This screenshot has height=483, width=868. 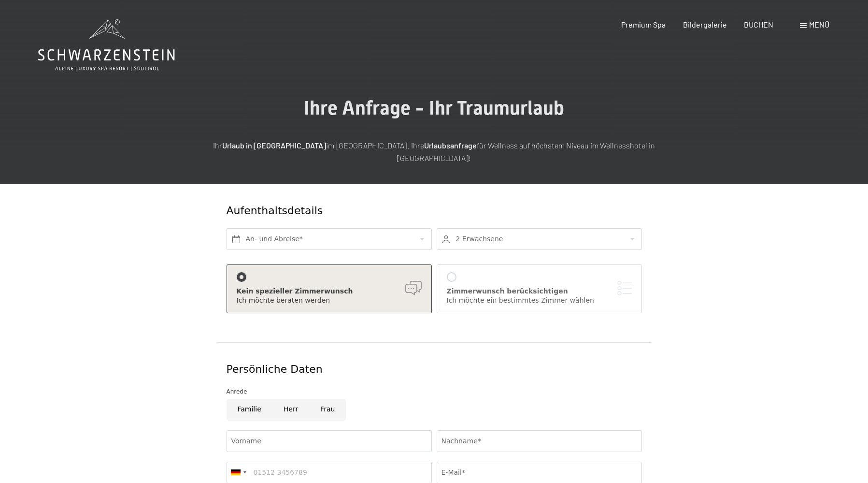 I want to click on span: BUCHEN, so click(x=759, y=24).